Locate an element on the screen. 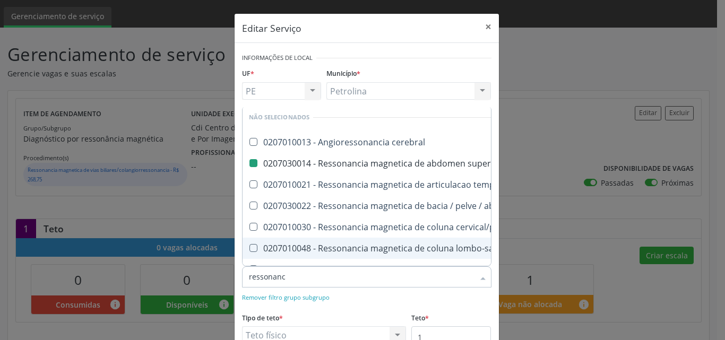 This screenshot has height=340, width=725. label: Tipo de teto is located at coordinates (262, 318).